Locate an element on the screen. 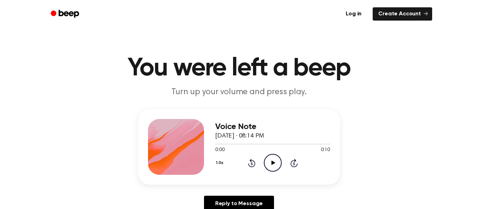  p: Turn up your volume and press play. is located at coordinates (239, 92).